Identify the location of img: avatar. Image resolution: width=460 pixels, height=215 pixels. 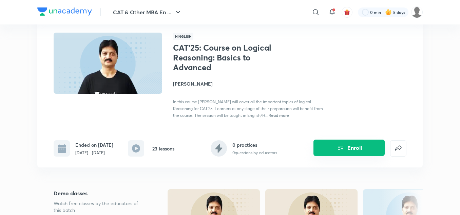
(347, 12).